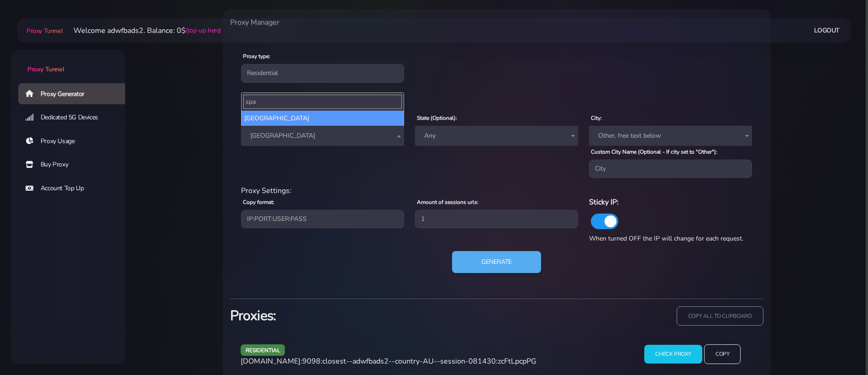  What do you see at coordinates (75, 117) in the screenshot?
I see `a: Dedicated 5G Devices` at bounding box center [75, 117].